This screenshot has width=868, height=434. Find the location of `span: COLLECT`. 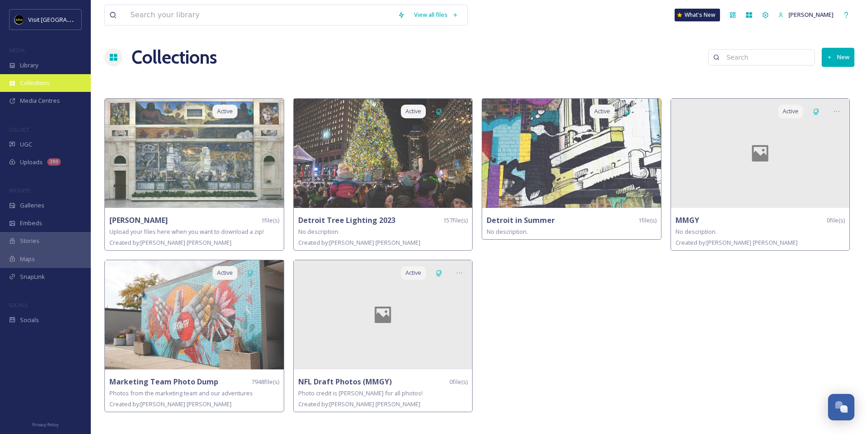

span: COLLECT is located at coordinates (19, 129).